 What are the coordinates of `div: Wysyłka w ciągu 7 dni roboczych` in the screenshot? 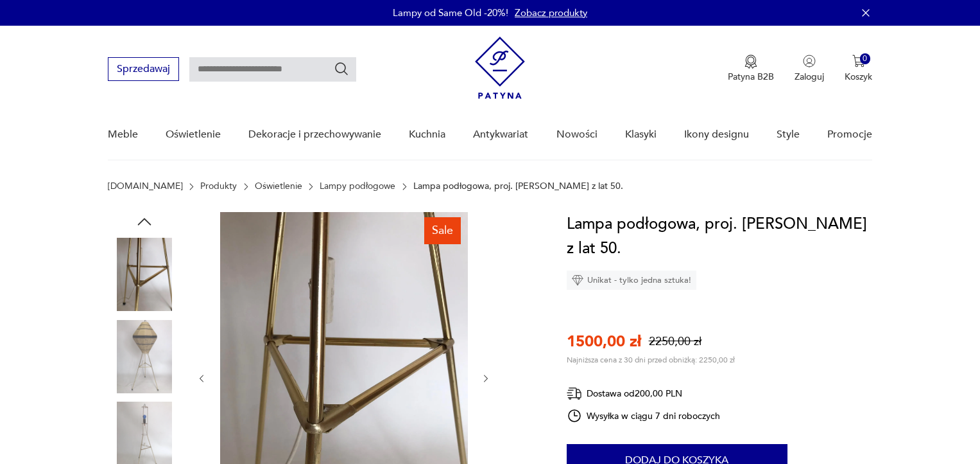 It's located at (643, 415).